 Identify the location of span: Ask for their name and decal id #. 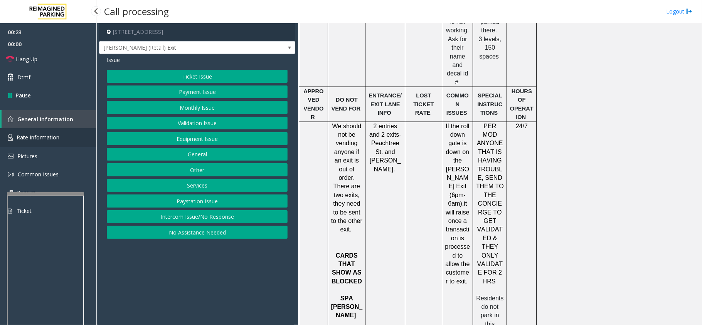
(457, 61).